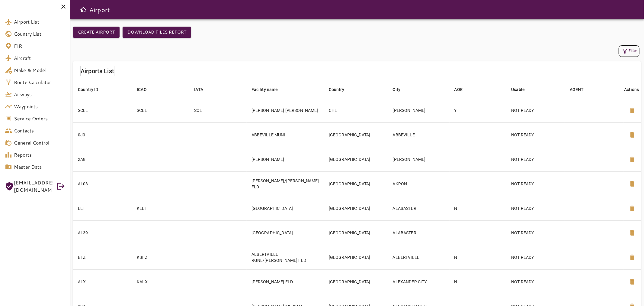  Describe the element at coordinates (156, 32) in the screenshot. I see `button: Download Files Report` at that location.